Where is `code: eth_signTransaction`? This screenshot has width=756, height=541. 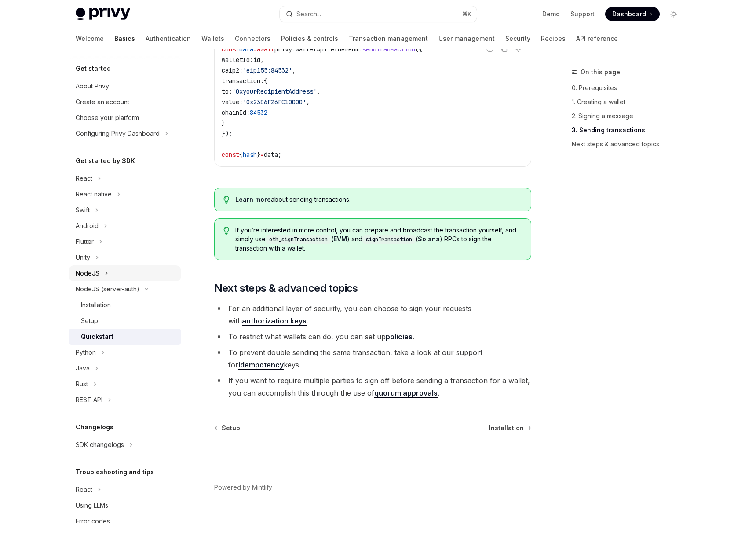 code: eth_signTransaction is located at coordinates (298, 239).